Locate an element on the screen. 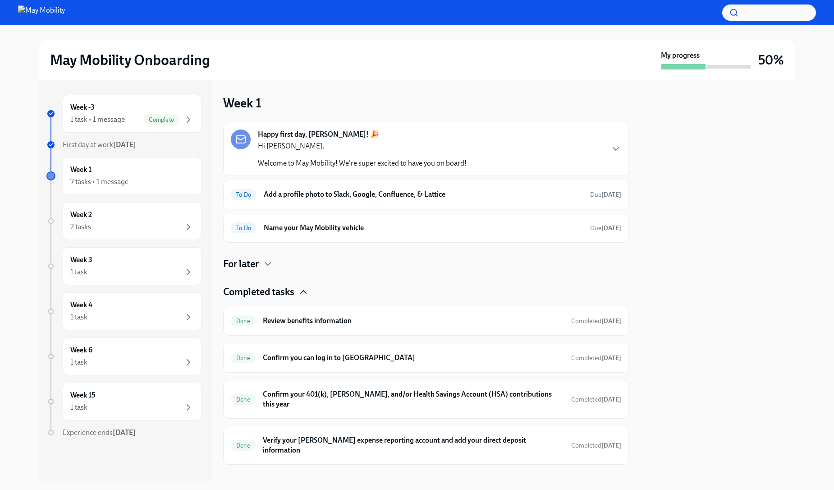 The width and height of the screenshot is (834, 490). h6: Name your May Mobility vehicle is located at coordinates (423, 228).